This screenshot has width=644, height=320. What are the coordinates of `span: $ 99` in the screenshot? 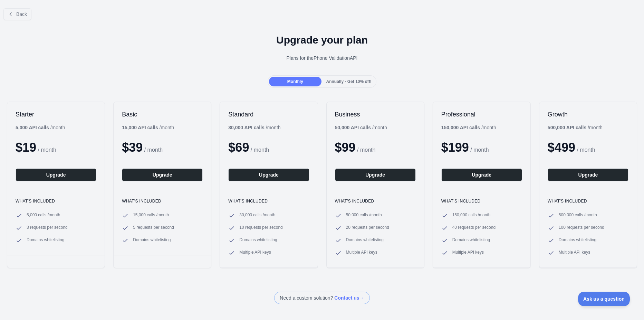 It's located at (345, 147).